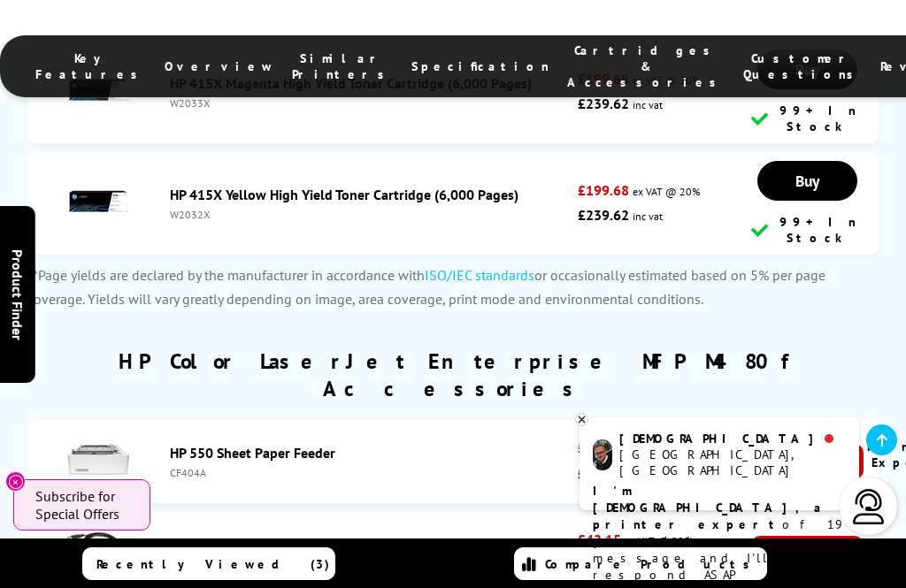 This screenshot has width=906, height=588. What do you see at coordinates (92, 67) in the screenshot?
I see `span: Key Features` at bounding box center [92, 67].